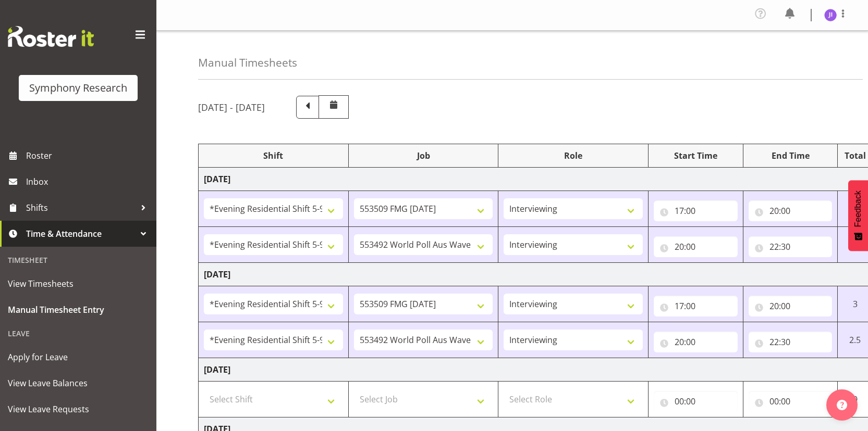 This screenshot has width=868, height=431. I want to click on span: Inbox, so click(88, 182).